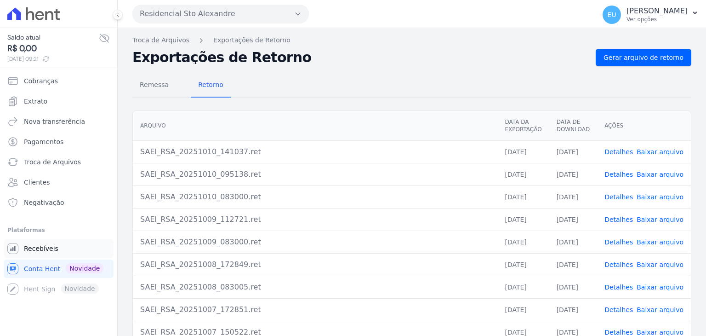 The image size is (706, 336). I want to click on span: Troca de Arquivos, so click(52, 162).